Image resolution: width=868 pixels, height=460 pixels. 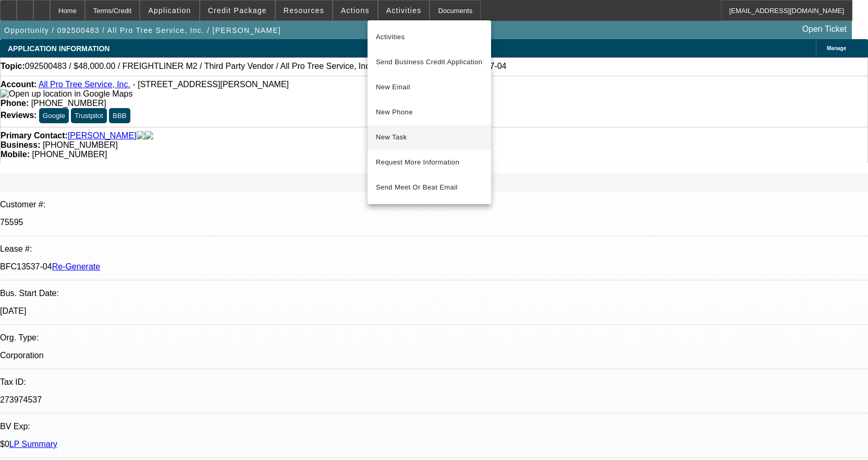 What do you see at coordinates (429, 62) in the screenshot?
I see `span: Send Business Credit Application` at bounding box center [429, 62].